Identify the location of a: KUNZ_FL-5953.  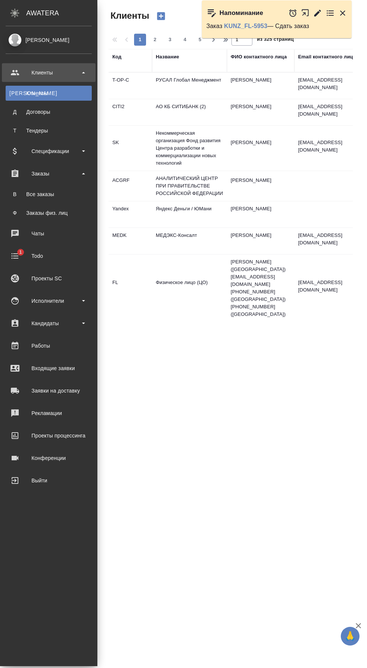
(246, 26).